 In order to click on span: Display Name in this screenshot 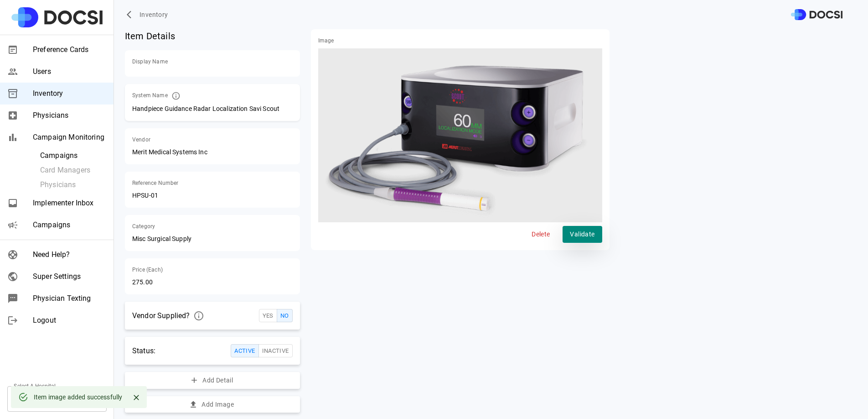, I will do `click(212, 61)`.